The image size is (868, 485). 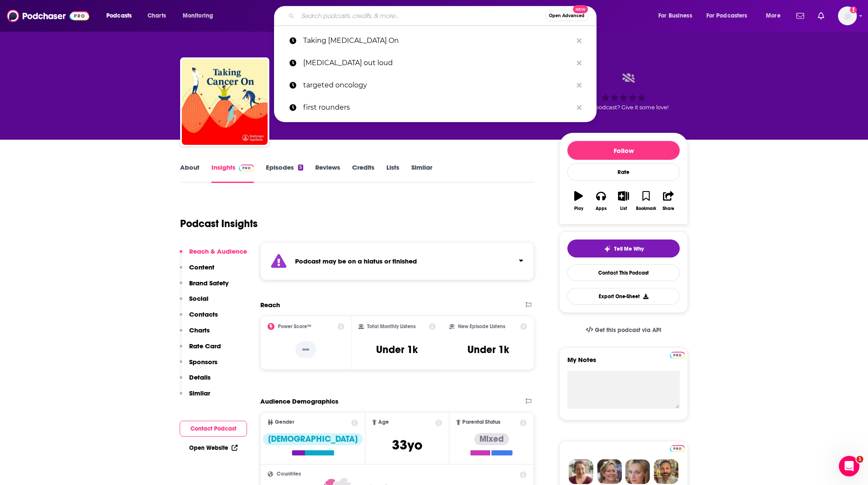 I want to click on a: Podchaser - Follow, Share and Rate Podcasts, so click(x=48, y=16).